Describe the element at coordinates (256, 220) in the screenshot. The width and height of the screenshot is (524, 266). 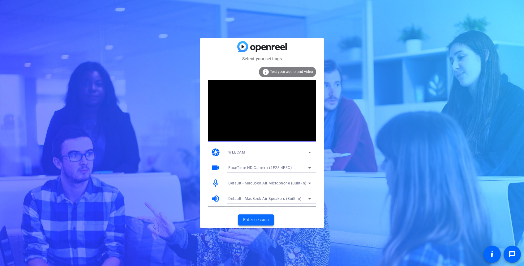
I see `button: Enter session` at that location.